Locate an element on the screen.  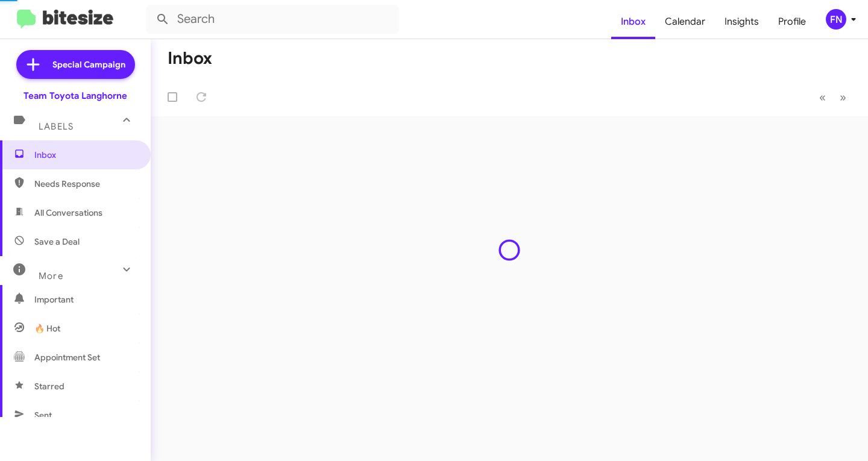
nav: Page navigation example is located at coordinates (833, 97).